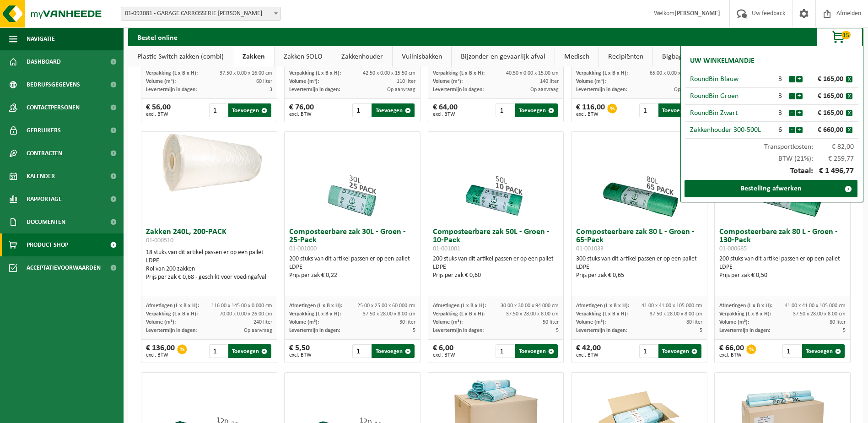  Describe the element at coordinates (590, 248) in the screenshot. I see `span: 01-001033` at that location.